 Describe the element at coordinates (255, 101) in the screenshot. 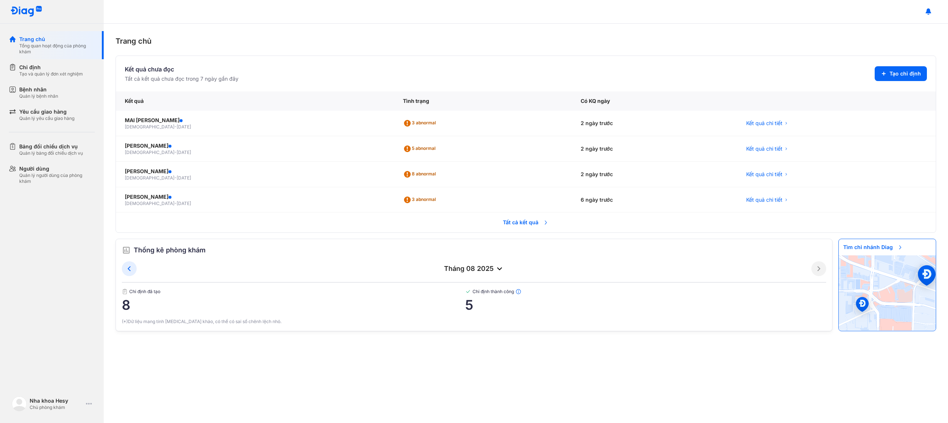

I see `div: Kết quả` at that location.